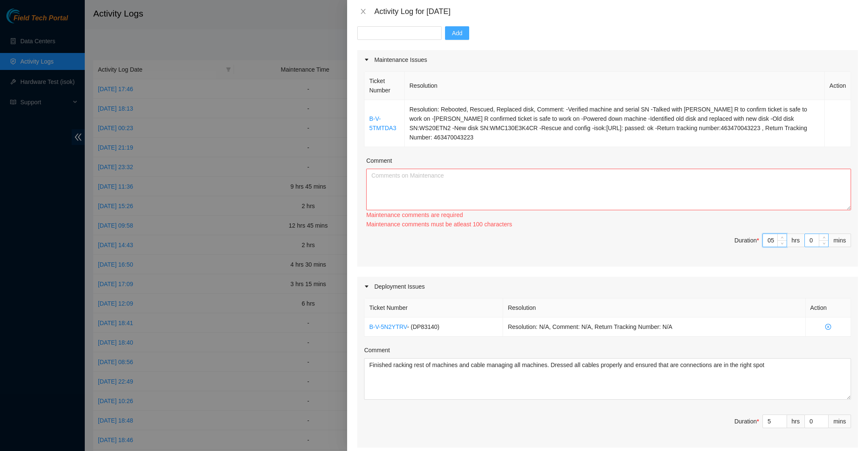 This screenshot has height=451, width=868. I want to click on div: Maintenance comments must be atleast 100 characters, so click(609, 224).